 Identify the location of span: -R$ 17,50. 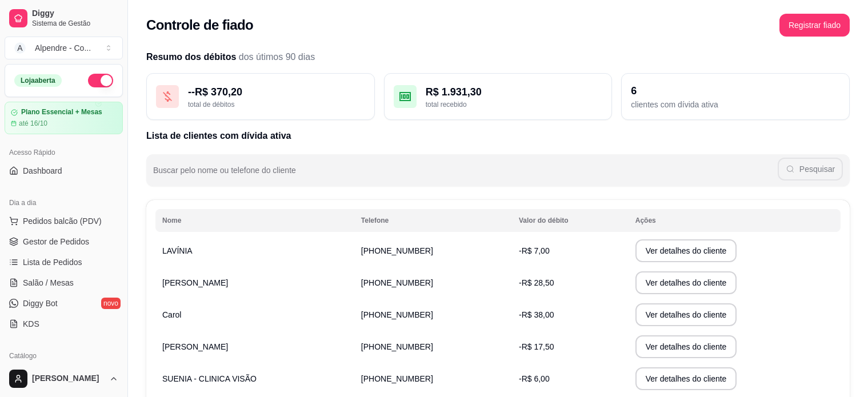
(536, 347).